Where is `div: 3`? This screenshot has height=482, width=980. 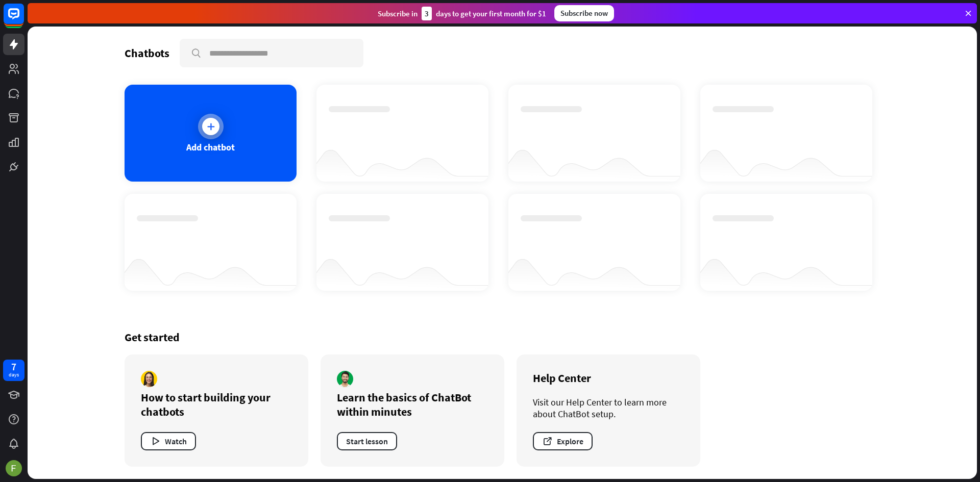
div: 3 is located at coordinates (427, 13).